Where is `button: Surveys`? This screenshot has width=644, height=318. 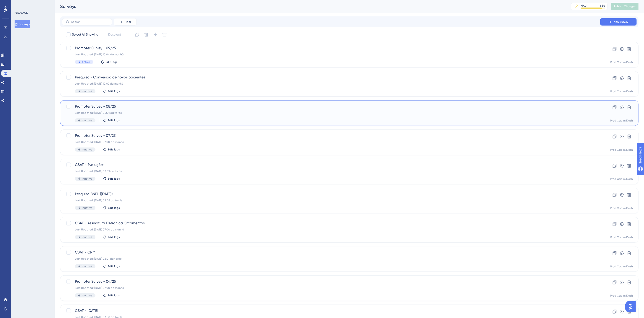 button: Surveys is located at coordinates (22, 24).